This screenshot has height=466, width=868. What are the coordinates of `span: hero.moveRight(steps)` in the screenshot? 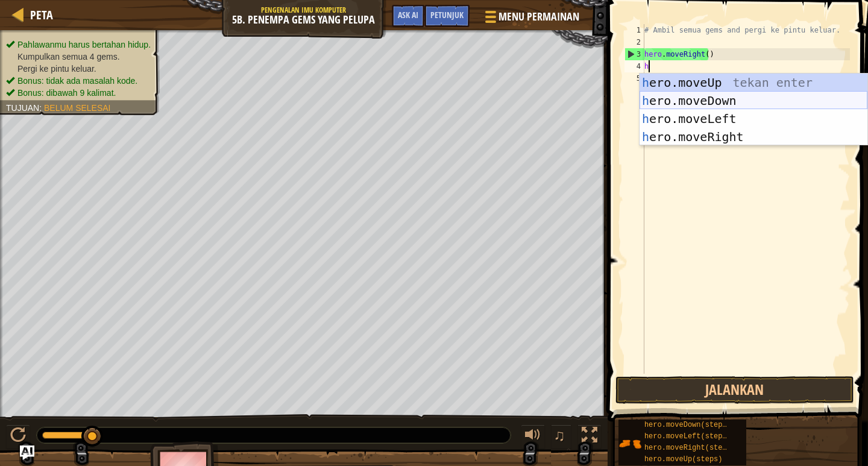 It's located at (689, 449).